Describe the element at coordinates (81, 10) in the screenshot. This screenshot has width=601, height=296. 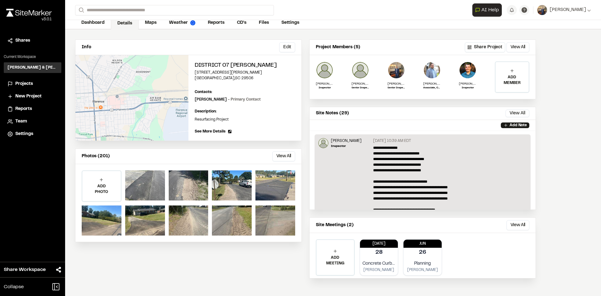
I see `button: Search` at that location.